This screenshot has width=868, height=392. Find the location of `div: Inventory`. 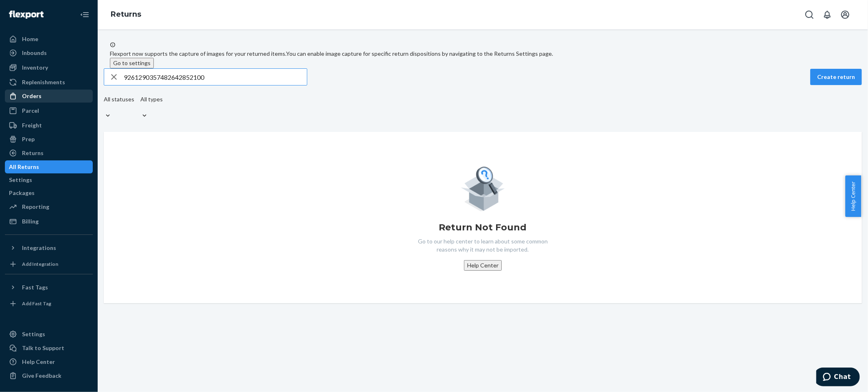

div: Inventory is located at coordinates (35, 68).